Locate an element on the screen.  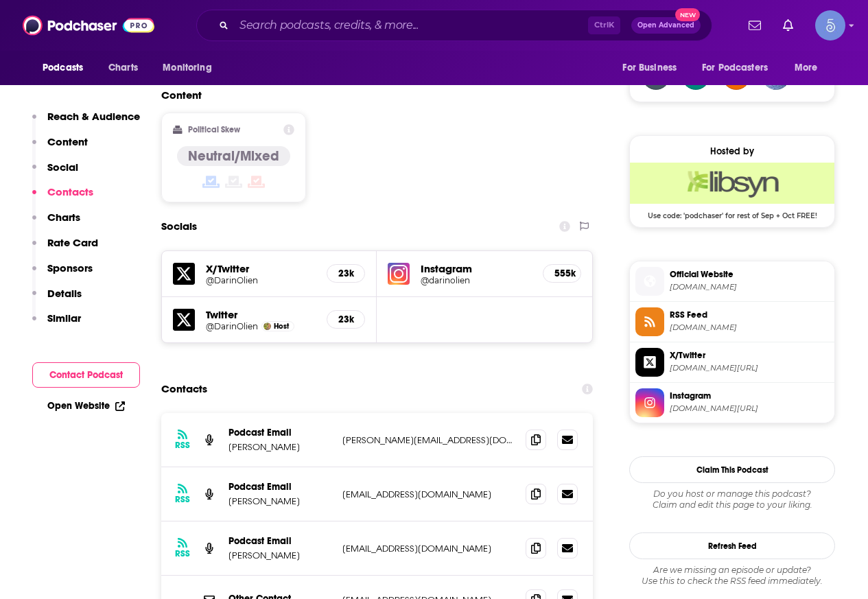
span: Official Website is located at coordinates (749, 275).